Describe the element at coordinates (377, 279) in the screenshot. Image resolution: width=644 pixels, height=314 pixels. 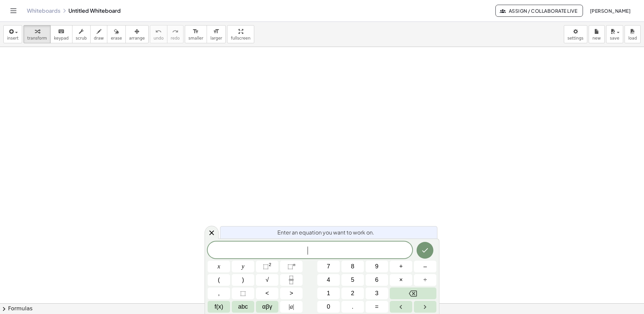
I see `span: 6` at that location.